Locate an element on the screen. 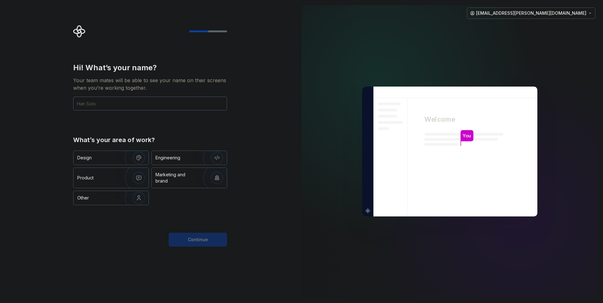  div: Your team mates will be able to see your name on their screens when you’re working together. is located at coordinates (150, 84).